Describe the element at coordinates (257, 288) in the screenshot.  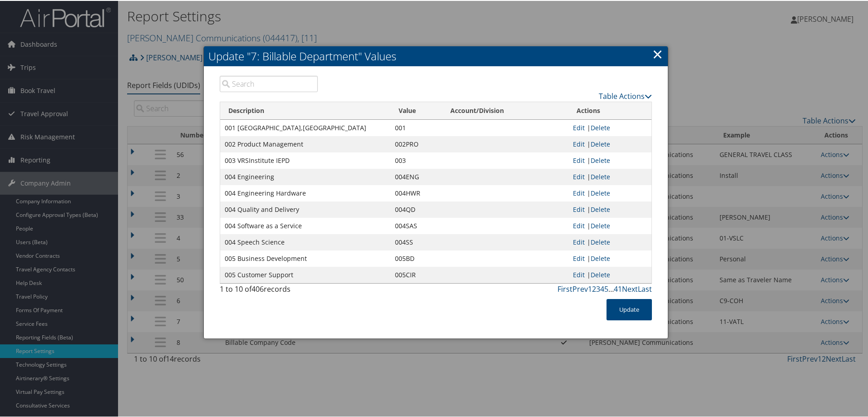
I see `span: 406` at that location.